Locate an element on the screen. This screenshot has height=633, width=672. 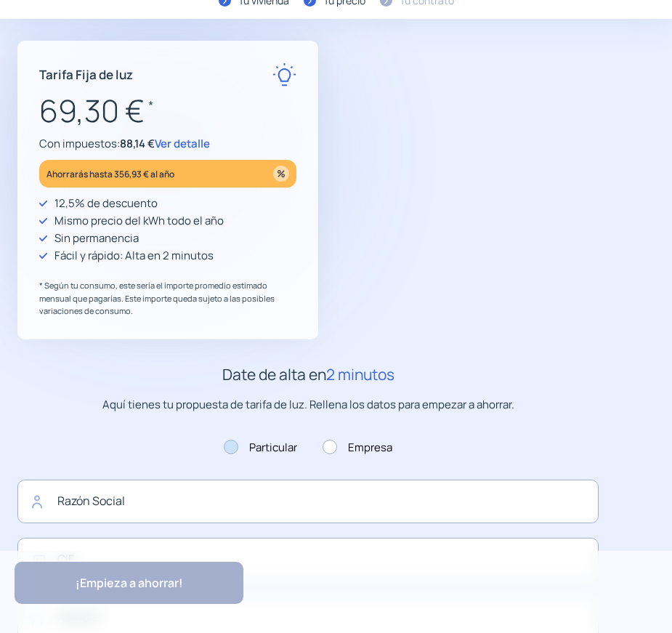
h2: Date de alta en is located at coordinates (308, 375).